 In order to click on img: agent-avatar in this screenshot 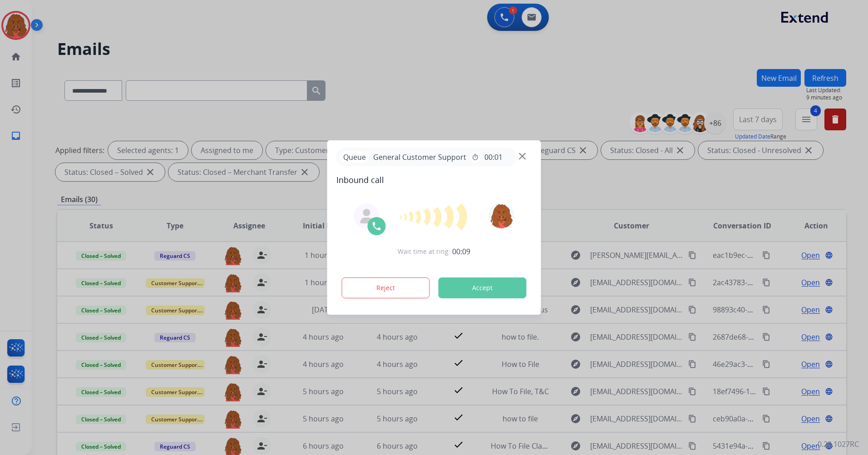, I will do `click(367, 216)`.